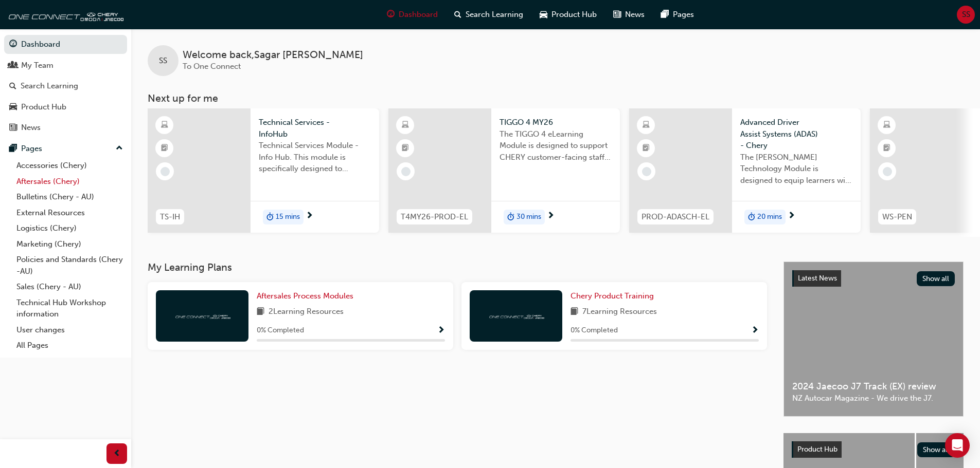 This screenshot has height=468, width=980. Describe the element at coordinates (31, 127) in the screenshot. I see `div: News` at that location.